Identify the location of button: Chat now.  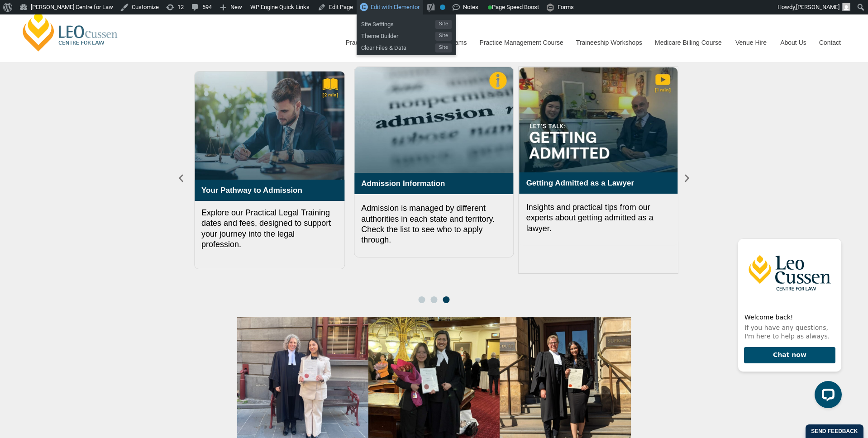
(59, 133).